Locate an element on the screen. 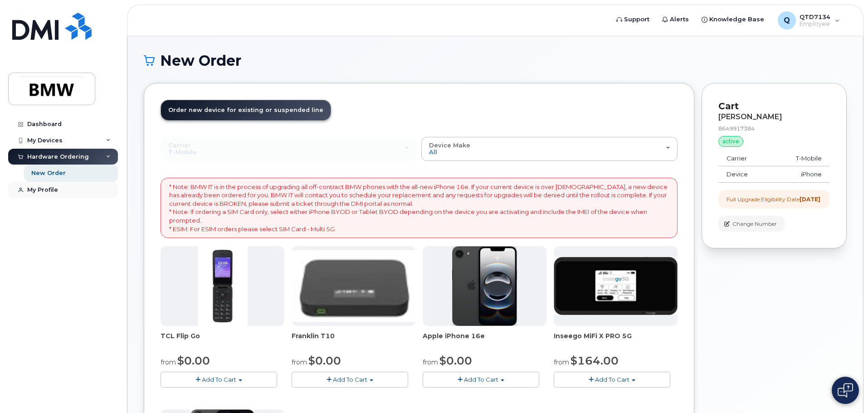  div: TCL Flip Go is located at coordinates (223, 341).